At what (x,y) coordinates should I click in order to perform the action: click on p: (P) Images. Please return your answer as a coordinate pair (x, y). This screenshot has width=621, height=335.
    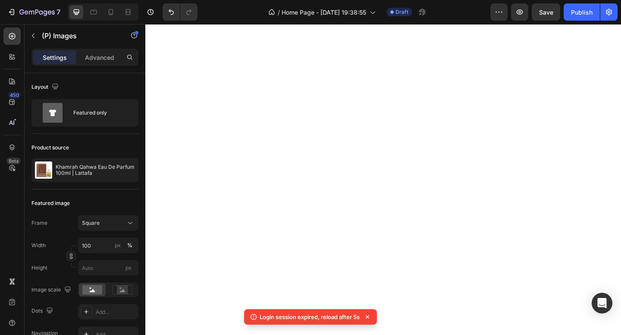
    Looking at the image, I should click on (78, 36).